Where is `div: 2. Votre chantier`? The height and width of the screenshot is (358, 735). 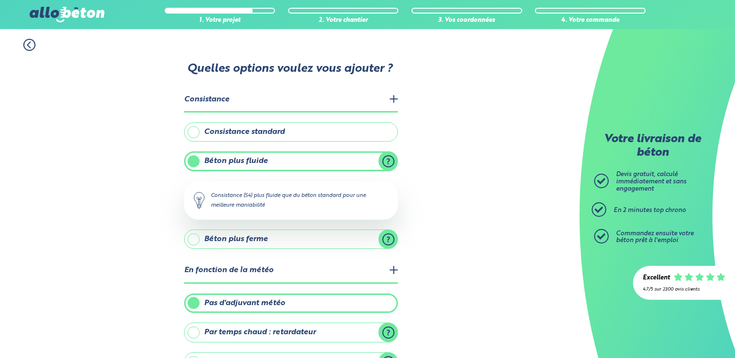 div: 2. Votre chantier is located at coordinates (343, 20).